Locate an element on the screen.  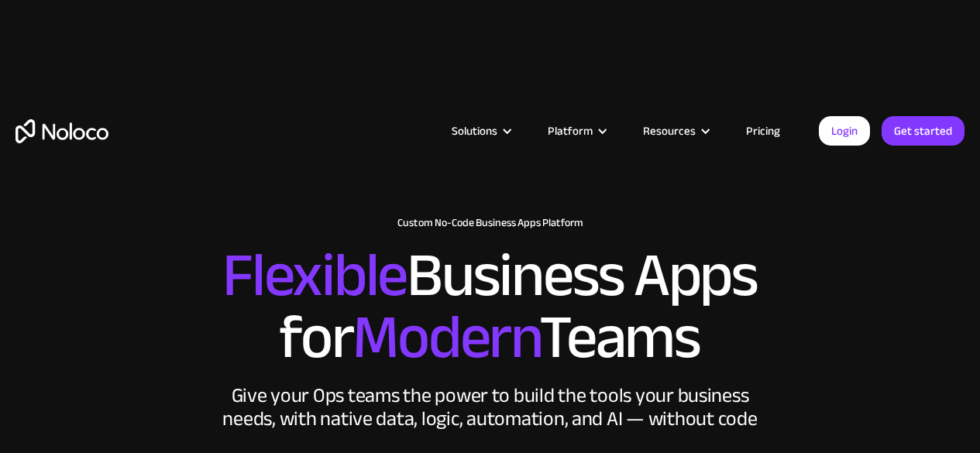
a: Login is located at coordinates (844, 131).